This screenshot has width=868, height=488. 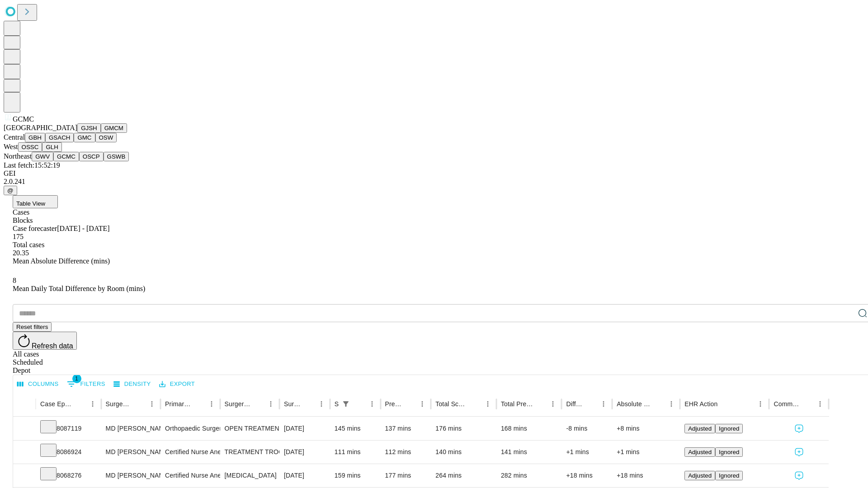 I want to click on div: Absolute Difference, so click(x=634, y=404).